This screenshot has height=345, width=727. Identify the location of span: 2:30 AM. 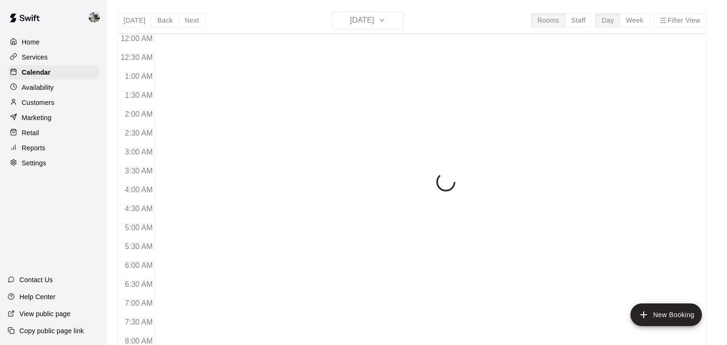
(139, 133).